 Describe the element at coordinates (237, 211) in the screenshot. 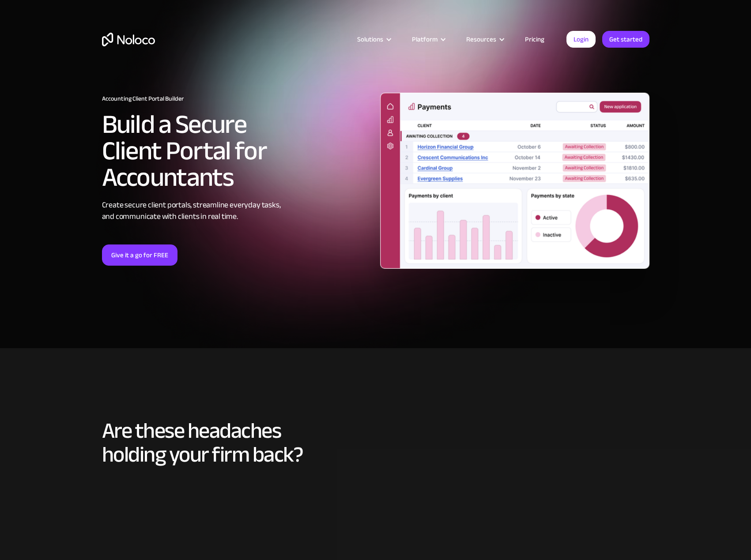

I see `div: Create secure client portals, streamline everyday tasks, and communicate with clients in real time.` at that location.